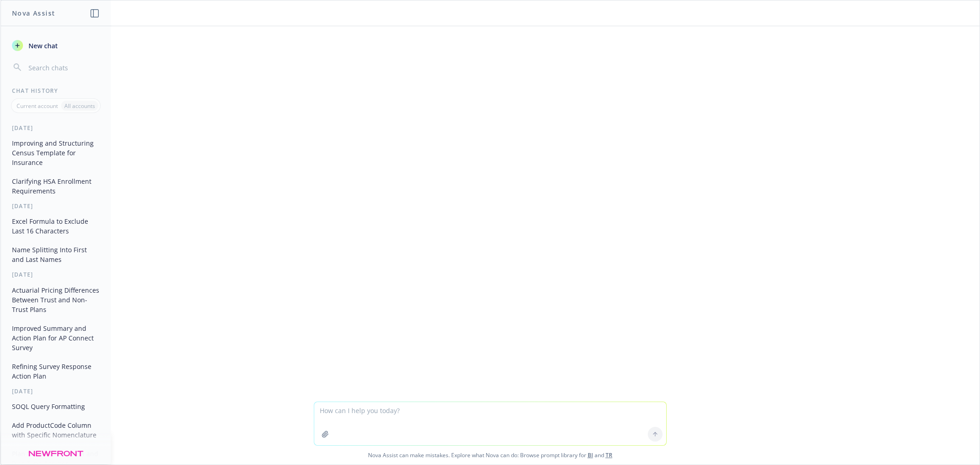 The image size is (980, 465). I want to click on button: Refining Survey Response Action Plan, so click(55, 371).